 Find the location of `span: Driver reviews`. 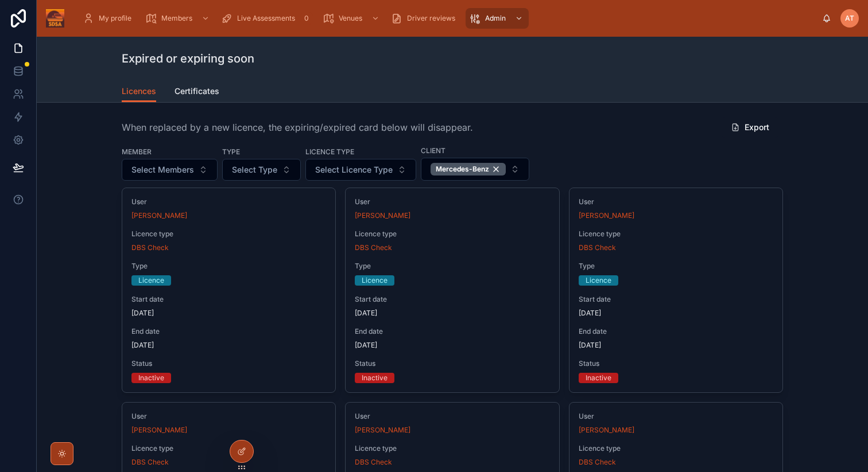

span: Driver reviews is located at coordinates (432, 19).